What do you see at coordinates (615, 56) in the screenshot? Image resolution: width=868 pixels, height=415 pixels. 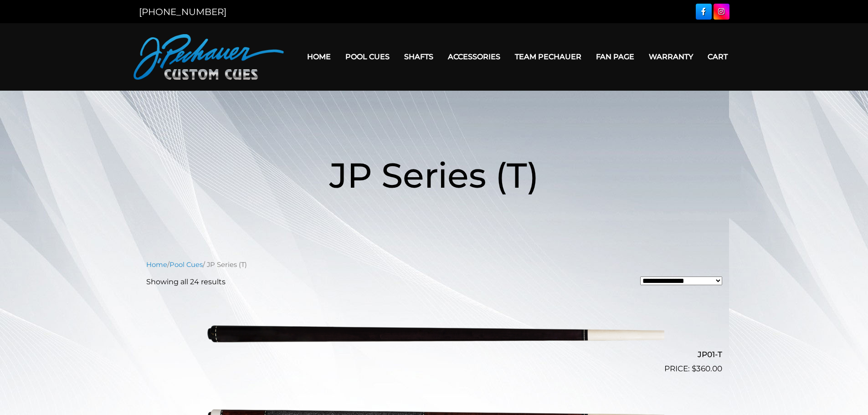 I see `a: Fan Page` at bounding box center [615, 56].